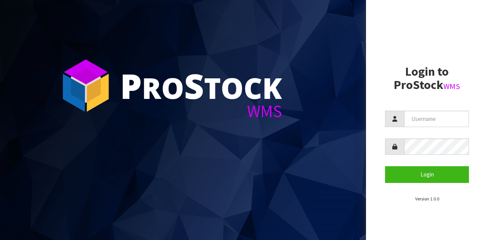 This screenshot has width=488, height=240. I want to click on img: ProStock Cube, so click(86, 86).